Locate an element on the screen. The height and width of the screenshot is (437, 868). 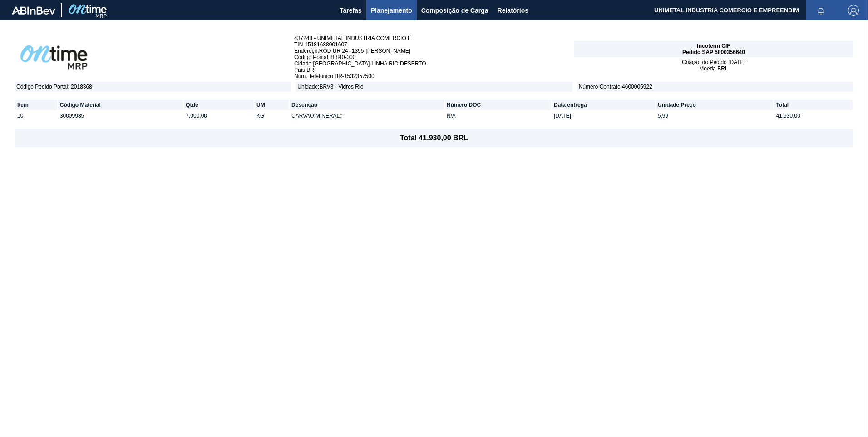
img: TNhmsLtSVTkK8tSr43FrP2fwEKptu5GPRR3wAAAABJRU5ErkJggg== is located at coordinates (33, 11).